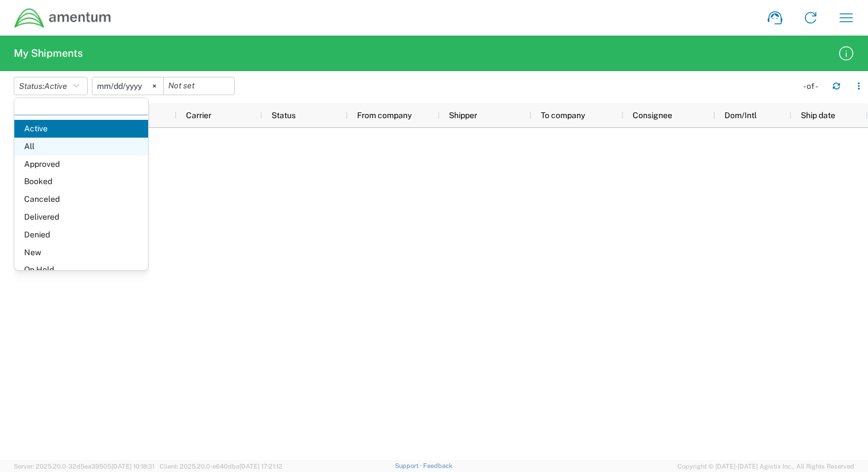 This screenshot has width=868, height=472. I want to click on span: On Hold, so click(81, 270).